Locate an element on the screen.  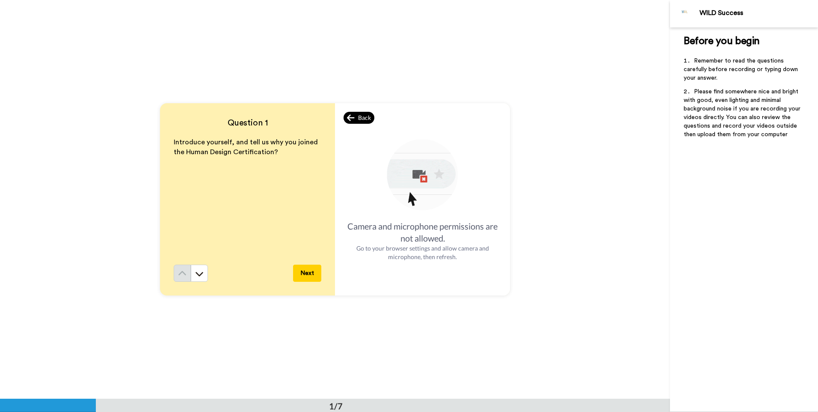
div: WILD Success is located at coordinates (759, 13).